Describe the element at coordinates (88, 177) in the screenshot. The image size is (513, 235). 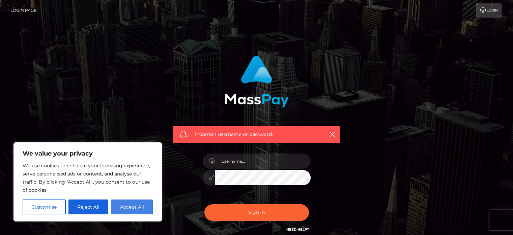
I see `p: We use cookies to enhance your browsing experience, serve personalised ads or content, and analys...` at that location.